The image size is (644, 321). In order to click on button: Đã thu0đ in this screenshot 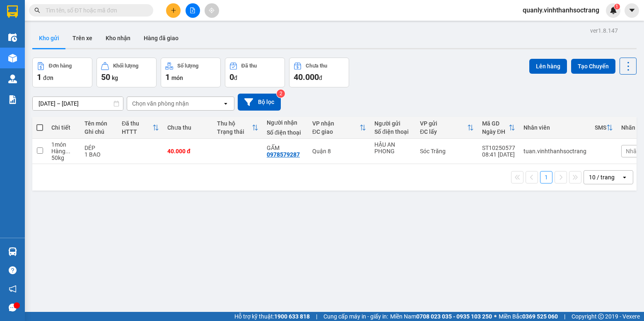, I will do `click(255, 72)`.